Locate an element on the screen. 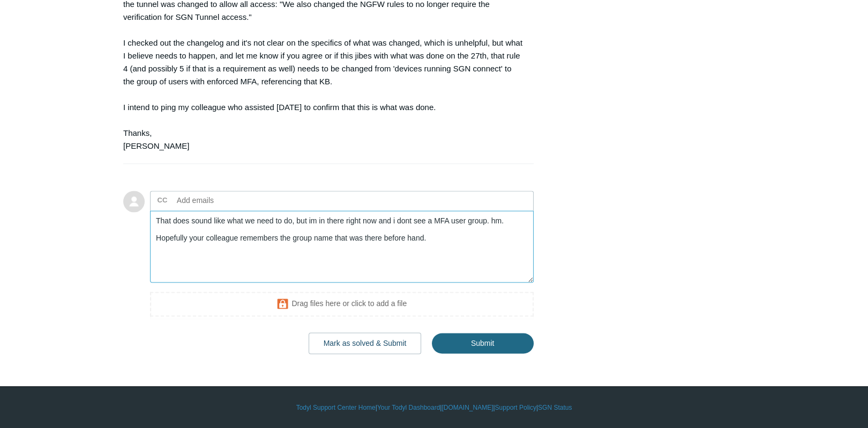  textarea: Add your reply is located at coordinates (342, 246).